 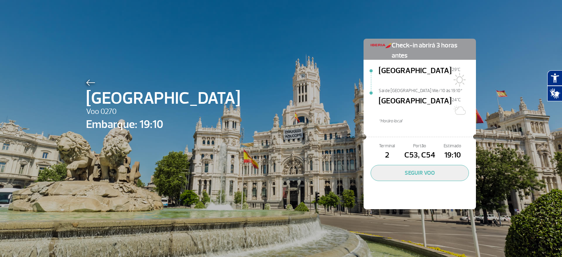 I want to click on span: Portão, so click(x=420, y=146).